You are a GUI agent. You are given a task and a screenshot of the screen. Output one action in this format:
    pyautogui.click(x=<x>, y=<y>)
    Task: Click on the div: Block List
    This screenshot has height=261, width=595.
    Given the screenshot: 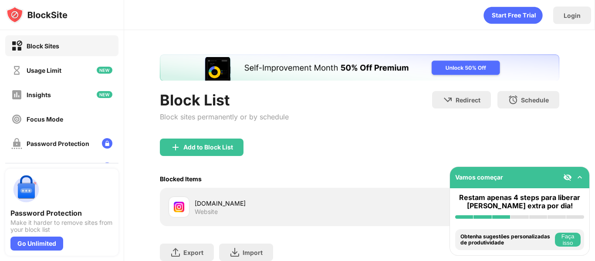 What is the action you would take?
    pyautogui.click(x=224, y=100)
    